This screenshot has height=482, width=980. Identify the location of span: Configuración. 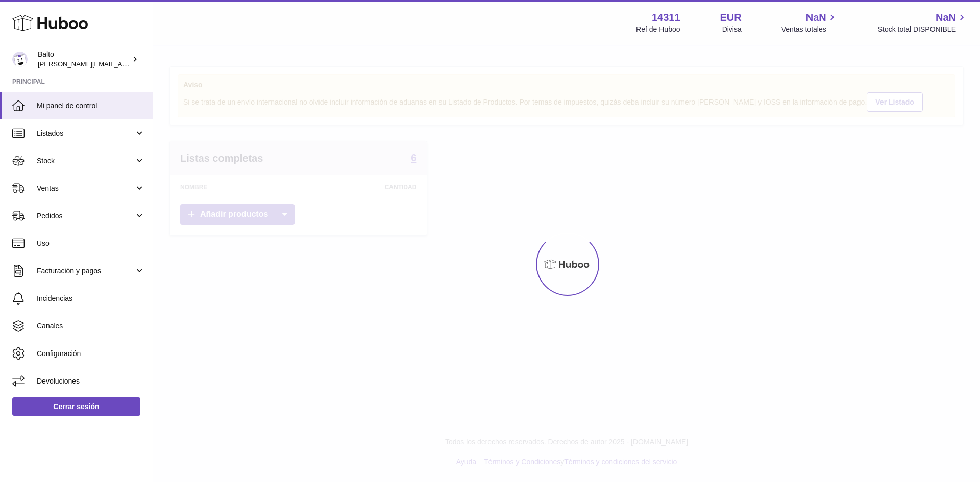
(91, 354).